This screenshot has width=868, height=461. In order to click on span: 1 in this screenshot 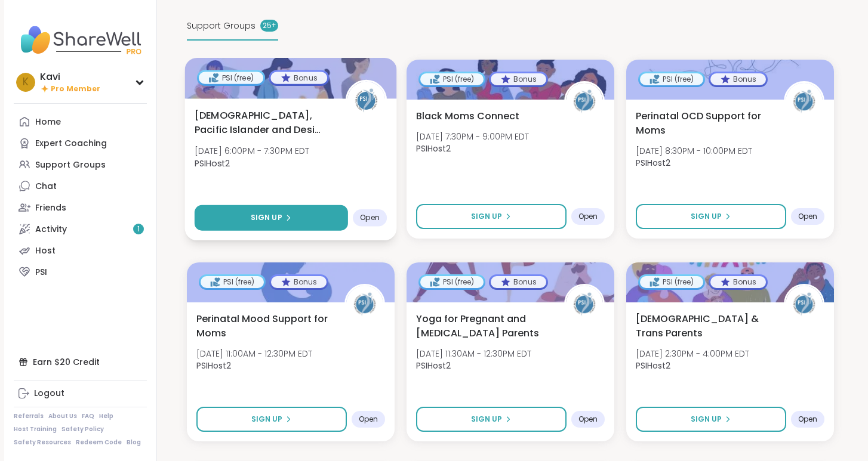, I will do `click(139, 229)`.